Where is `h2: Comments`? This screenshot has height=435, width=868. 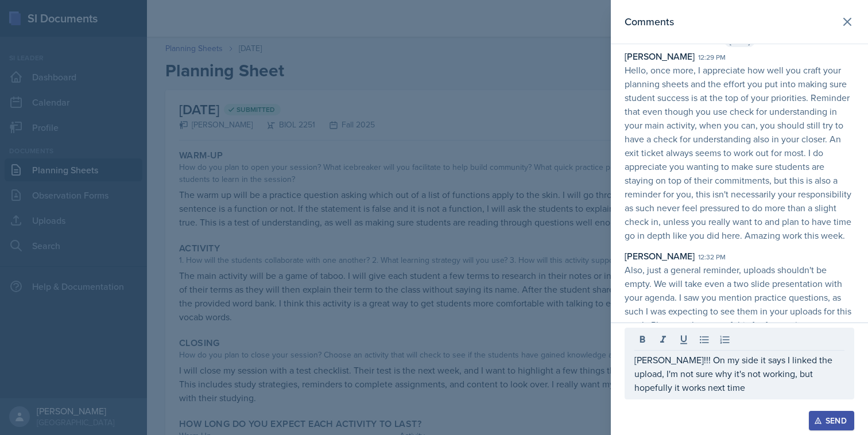 h2: Comments is located at coordinates (650, 22).